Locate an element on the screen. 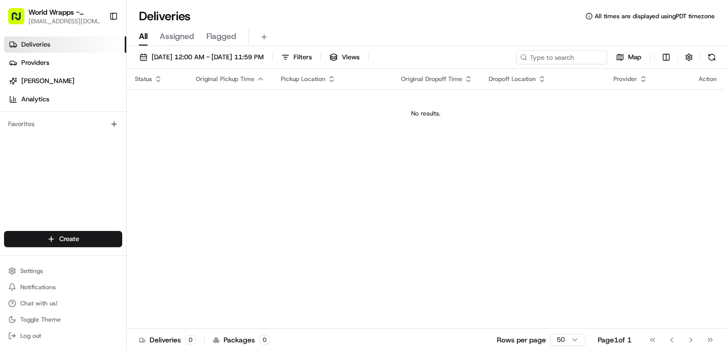  span: Flagged is located at coordinates (221, 36).